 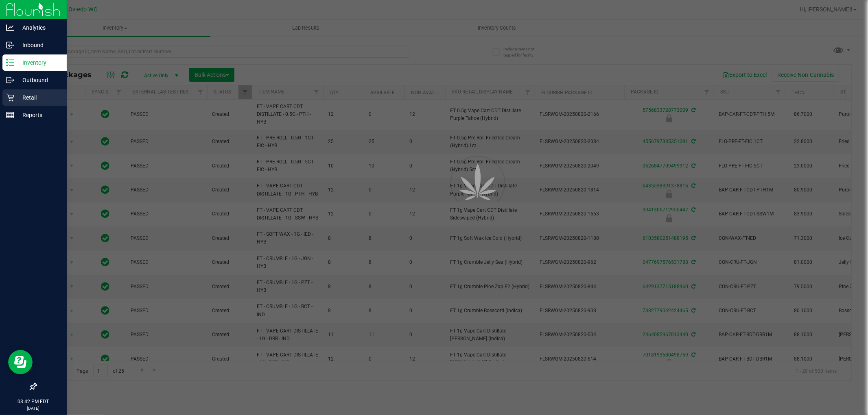 I want to click on p: Inventory, so click(x=39, y=62).